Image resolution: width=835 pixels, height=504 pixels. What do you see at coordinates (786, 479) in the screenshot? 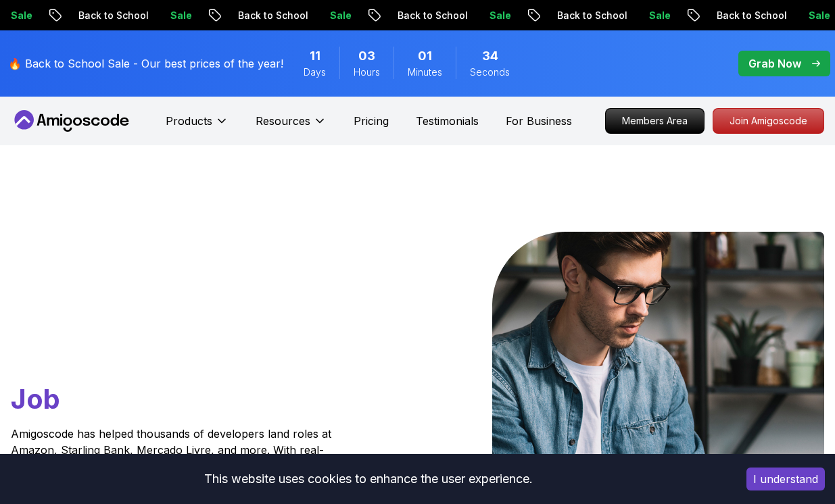
I see `button: Accept cookies` at bounding box center [786, 479].